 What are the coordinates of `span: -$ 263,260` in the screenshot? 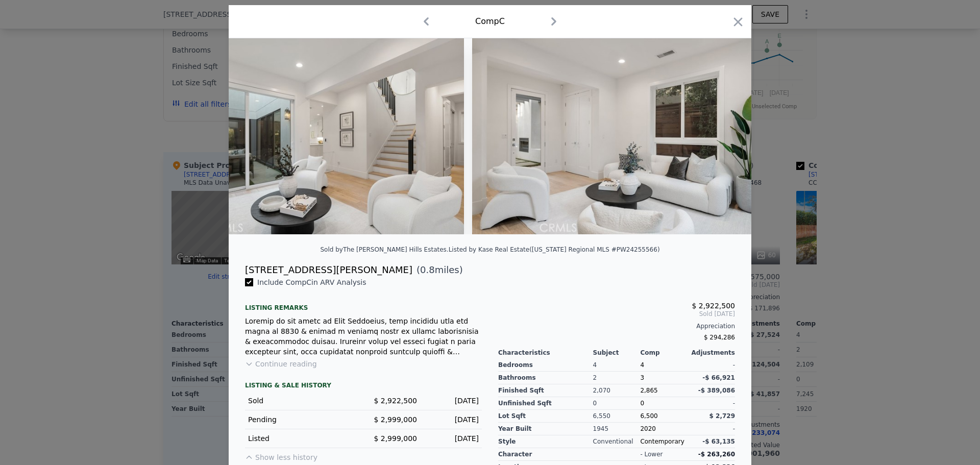 It's located at (716, 454).